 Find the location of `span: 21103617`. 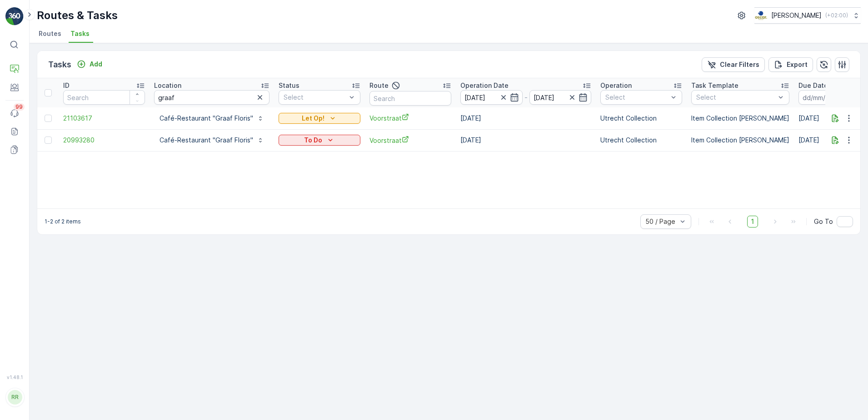

span: 21103617 is located at coordinates (104, 118).